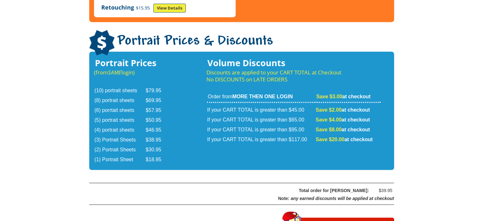 The width and height of the screenshot is (483, 221). What do you see at coordinates (242, 43) in the screenshot?
I see `h1: Portrait Prices & Discounts` at bounding box center [242, 43].